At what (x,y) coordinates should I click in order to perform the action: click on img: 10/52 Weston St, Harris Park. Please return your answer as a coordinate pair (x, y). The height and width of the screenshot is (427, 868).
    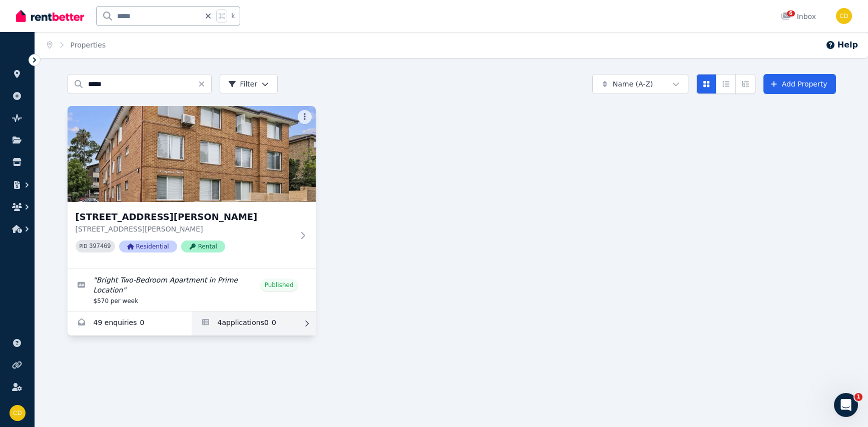
    Looking at the image, I should click on (192, 154).